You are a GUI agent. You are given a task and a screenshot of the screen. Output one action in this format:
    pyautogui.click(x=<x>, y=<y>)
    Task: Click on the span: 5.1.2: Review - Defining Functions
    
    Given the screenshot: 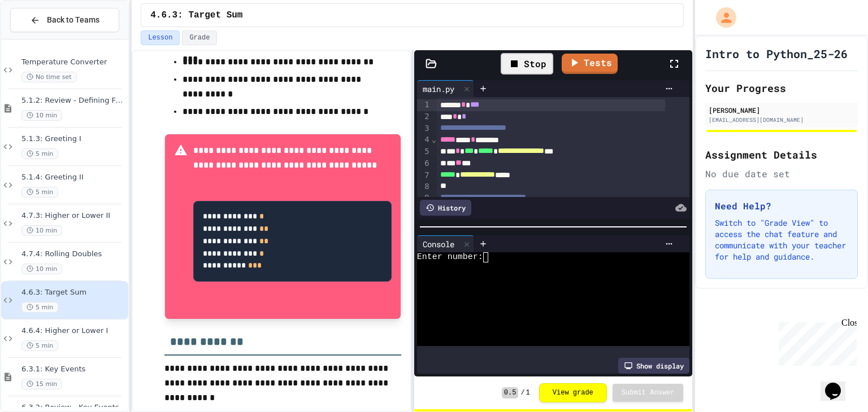 What is the action you would take?
    pyautogui.click(x=73, y=101)
    